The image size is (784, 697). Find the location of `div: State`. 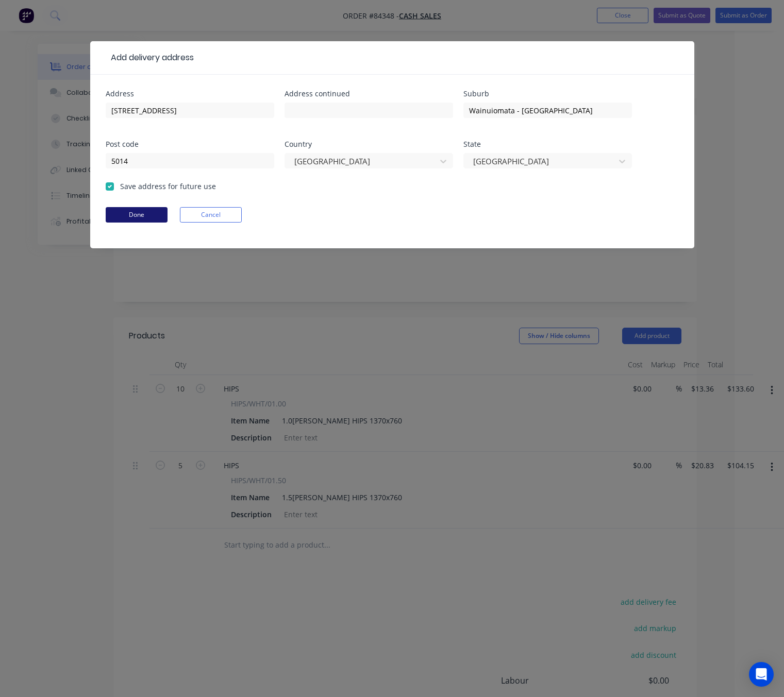

div: State is located at coordinates (547, 144).